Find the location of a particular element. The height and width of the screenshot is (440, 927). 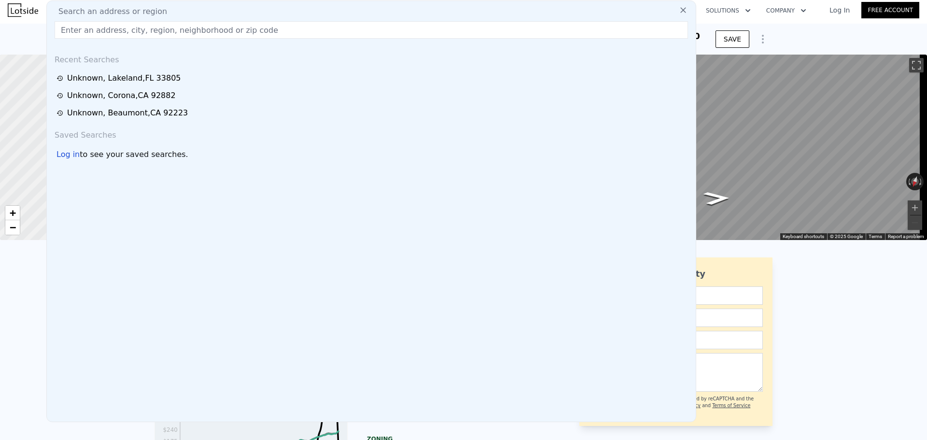

div: This site is protected by reCAPTCHA and the Google and apply. is located at coordinates (707, 406).